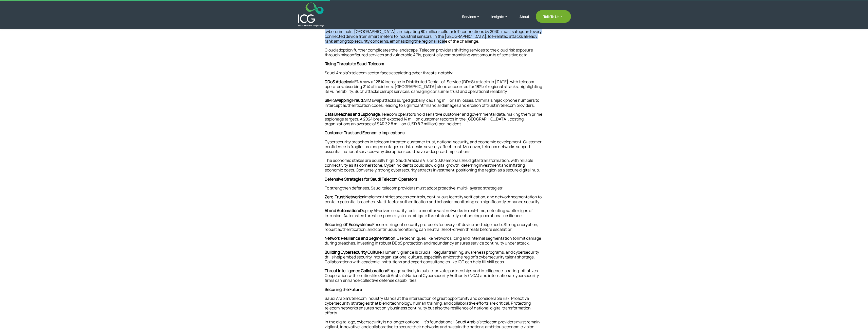 The image size is (868, 331). Describe the element at coordinates (338, 82) in the screenshot. I see `strong: DDoS Attacks:` at that location.